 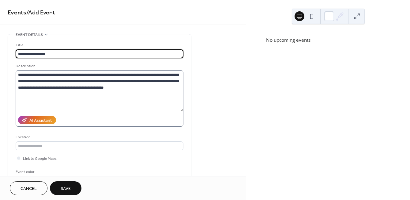 I want to click on span: Event details, so click(x=29, y=35).